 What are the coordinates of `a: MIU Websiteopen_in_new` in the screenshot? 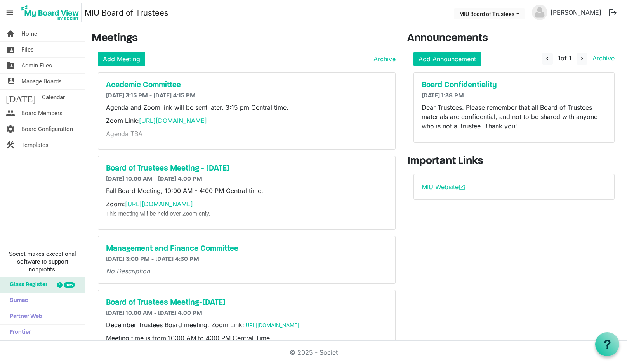 It's located at (443, 187).